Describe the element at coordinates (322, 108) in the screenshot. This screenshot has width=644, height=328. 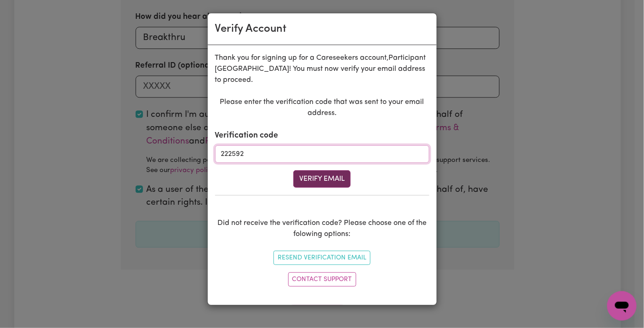
I see `p: Please enter the verification code that was sent to your email address.` at that location.